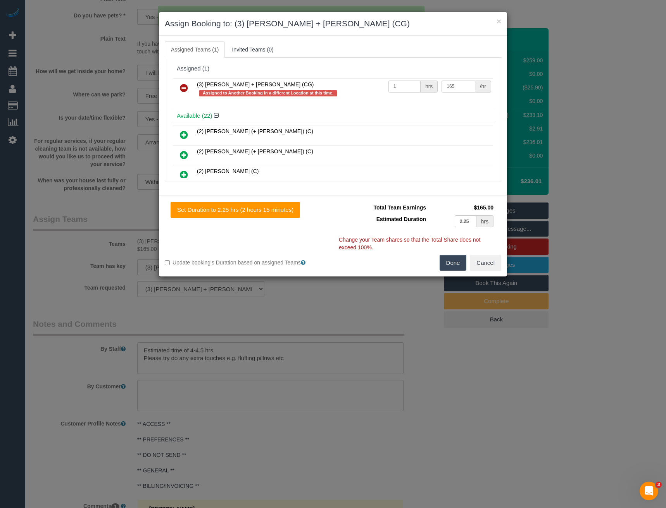  I want to click on span: Estimated Duration, so click(401, 219).